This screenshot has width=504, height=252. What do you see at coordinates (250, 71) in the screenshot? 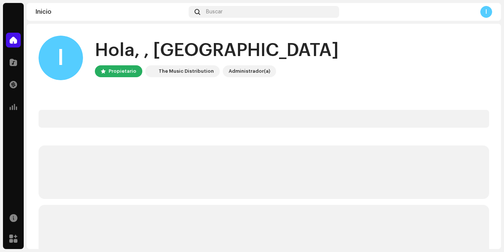
I see `div: Administrador(a)` at bounding box center [250, 71].